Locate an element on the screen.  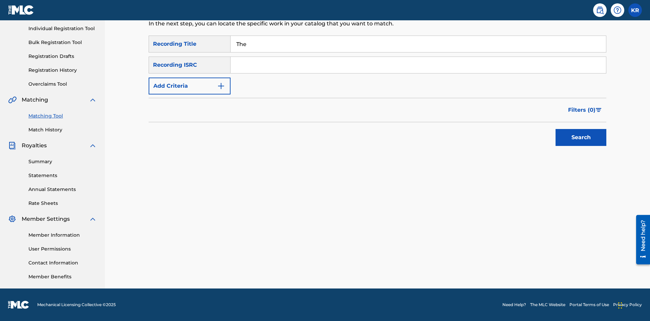
button: Filters (0) is located at coordinates (585, 110).